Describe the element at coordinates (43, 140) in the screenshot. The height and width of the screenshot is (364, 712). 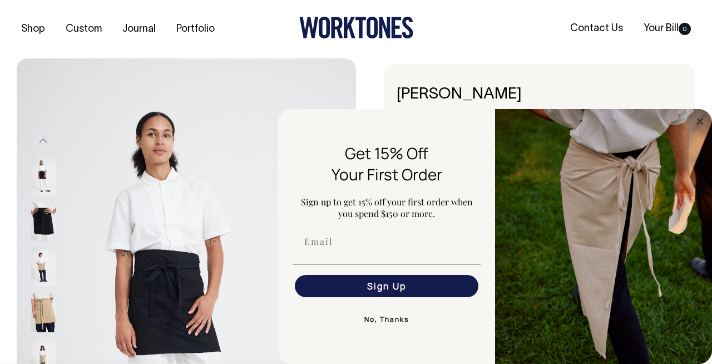
I see `button: Previous` at that location.